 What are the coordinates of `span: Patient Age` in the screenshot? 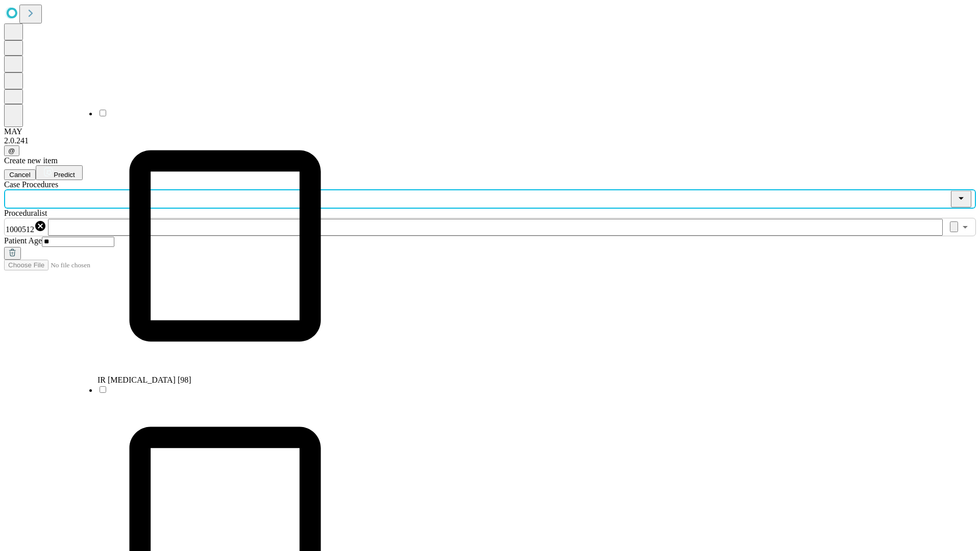 It's located at (23, 240).